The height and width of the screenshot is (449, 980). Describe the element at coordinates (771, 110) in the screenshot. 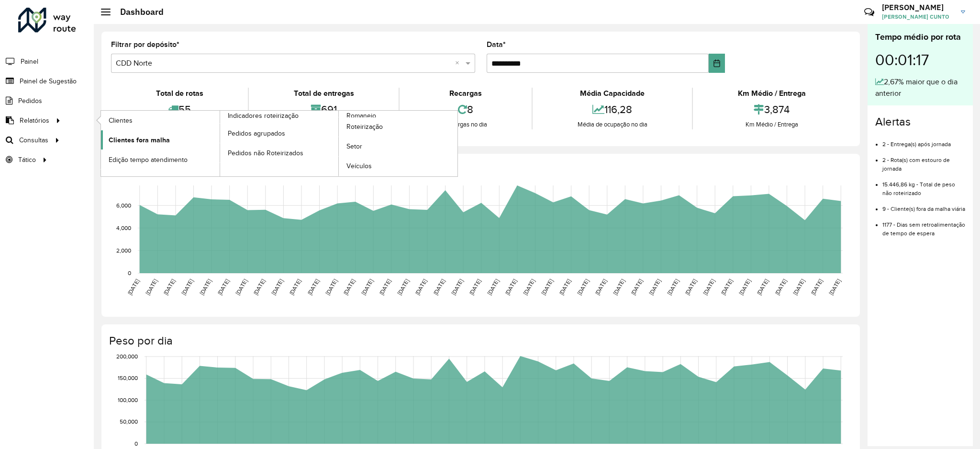

I see `div: 3,874` at that location.